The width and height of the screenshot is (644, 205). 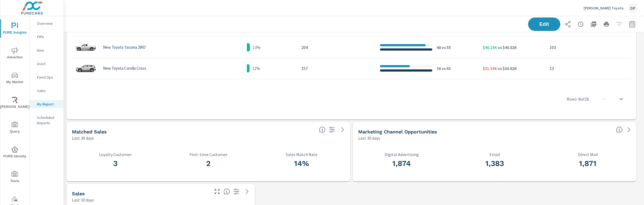 What do you see at coordinates (47, 64) in the screenshot?
I see `div: Used` at bounding box center [47, 64].